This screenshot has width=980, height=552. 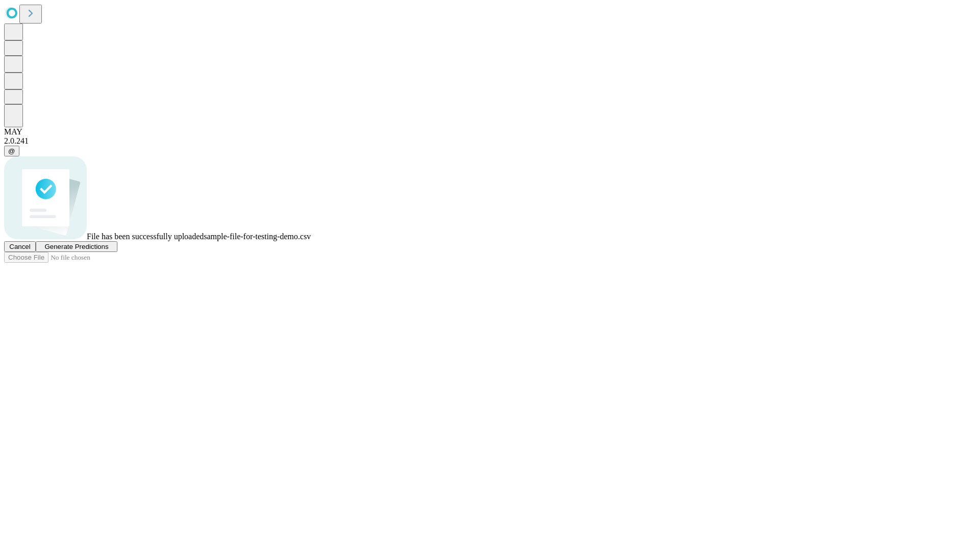 I want to click on span: sample-file-for-testing-demo.csv, so click(x=257, y=236).